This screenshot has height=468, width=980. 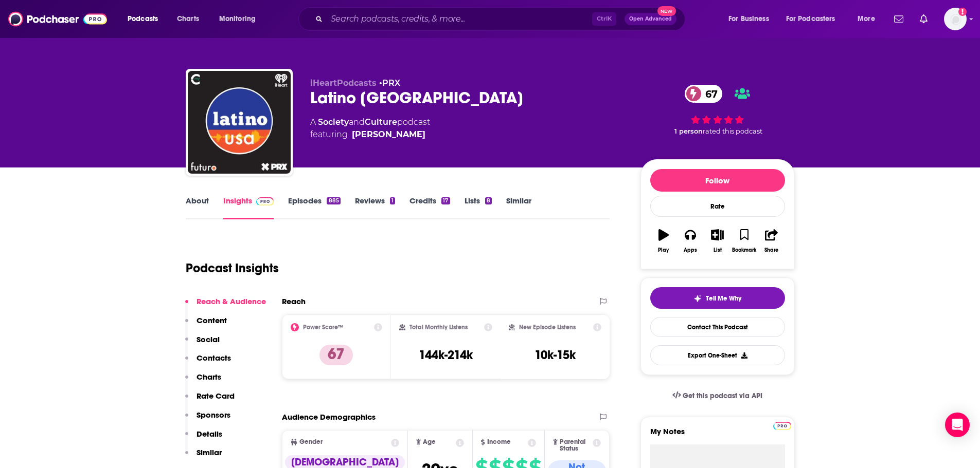 What do you see at coordinates (209, 377) in the screenshot?
I see `p: Charts` at bounding box center [209, 377].